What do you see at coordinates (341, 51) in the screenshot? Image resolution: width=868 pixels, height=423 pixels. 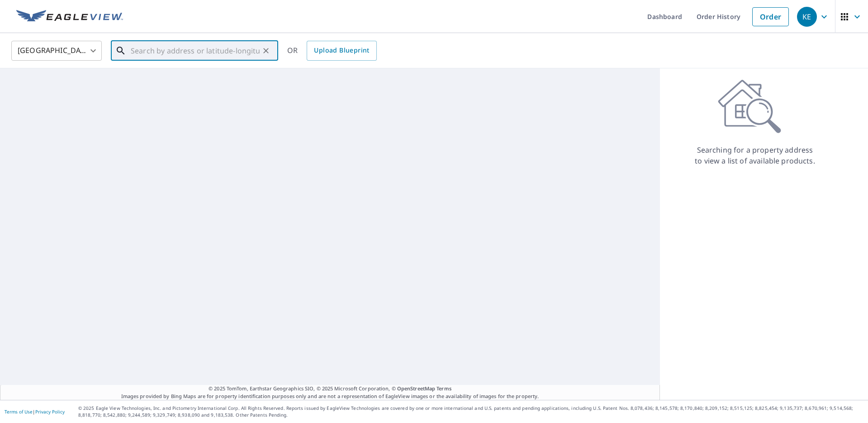 I see `span: Upload Blueprint` at bounding box center [341, 51].